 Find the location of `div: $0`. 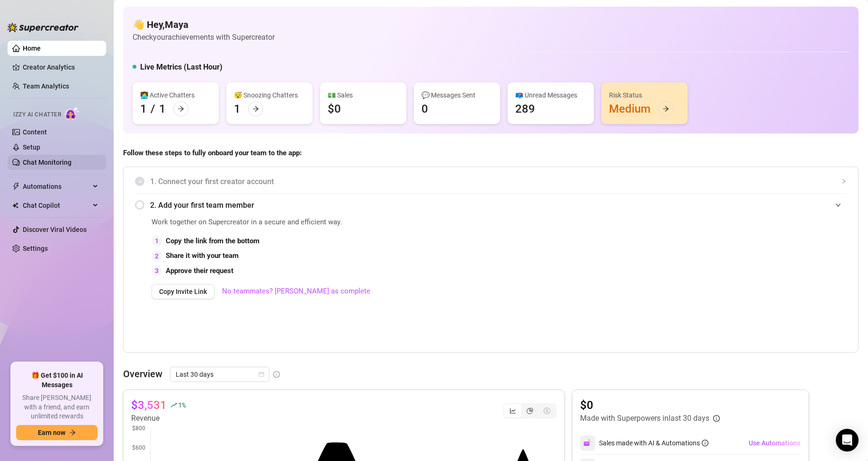

div: $0 is located at coordinates (334, 109).